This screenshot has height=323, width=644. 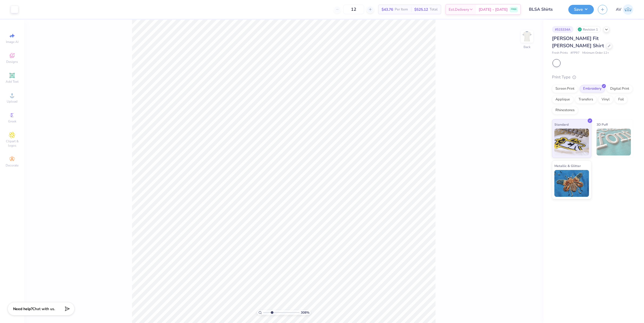 I want to click on span: FREE, so click(x=514, y=10).